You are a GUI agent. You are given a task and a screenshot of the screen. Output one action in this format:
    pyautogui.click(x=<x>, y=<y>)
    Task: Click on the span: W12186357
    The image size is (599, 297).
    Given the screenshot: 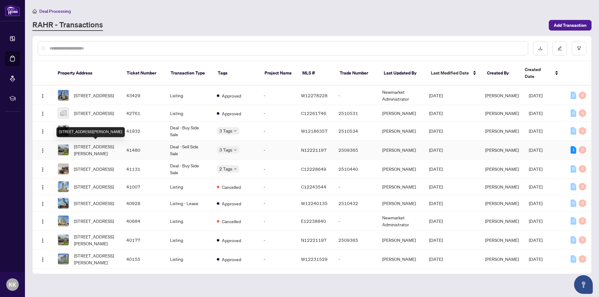 What is the action you would take?
    pyautogui.click(x=314, y=131)
    